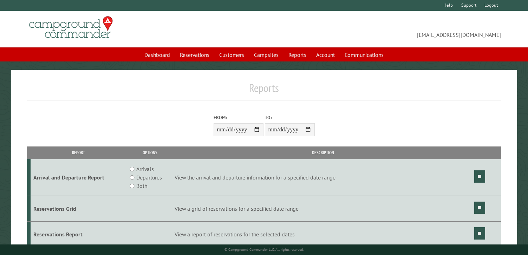  Describe the element at coordinates (264, 91) in the screenshot. I see `h1: Reports` at that location.